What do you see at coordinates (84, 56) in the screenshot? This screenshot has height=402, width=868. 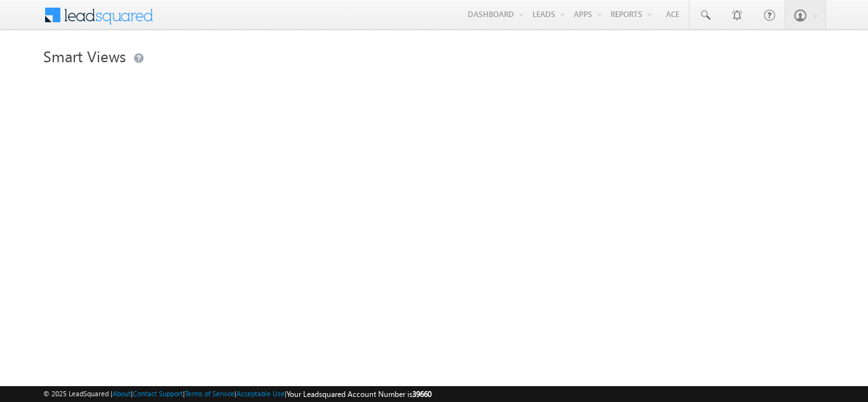 I see `span: Smart Views` at bounding box center [84, 56].